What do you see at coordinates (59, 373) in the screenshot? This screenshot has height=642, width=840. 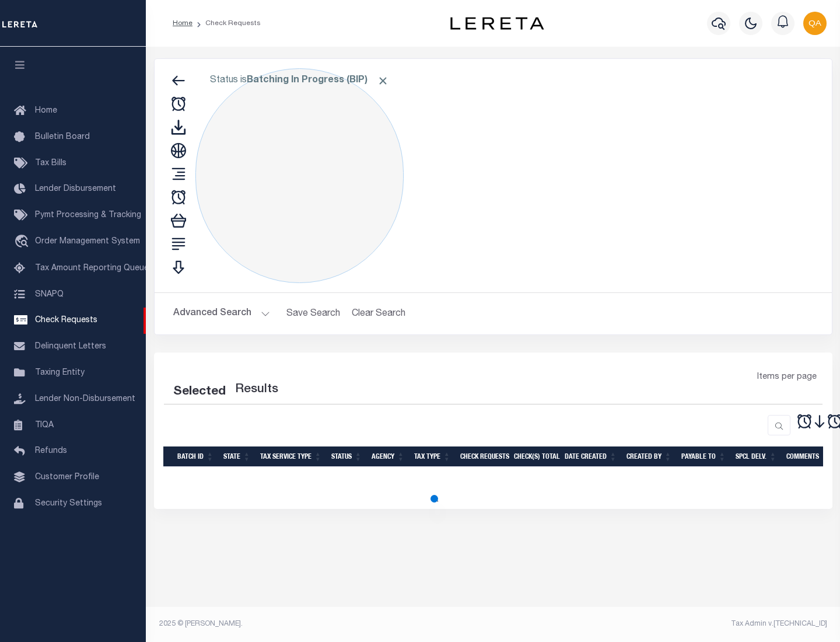 I see `span: Taxing Entity` at bounding box center [59, 373].